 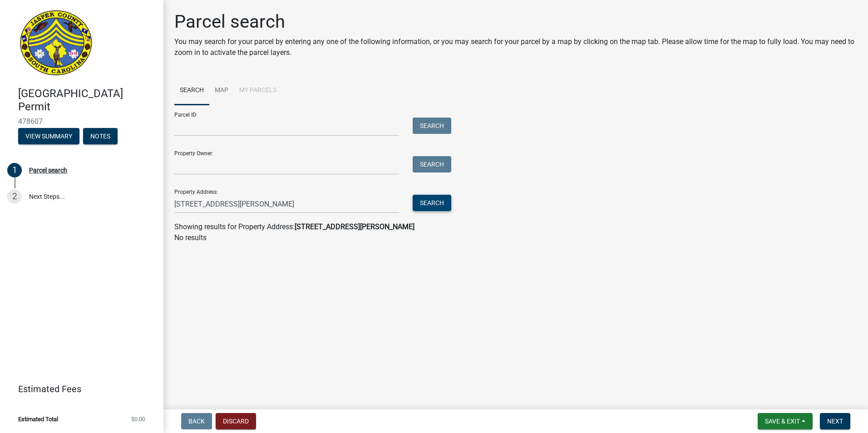 What do you see at coordinates (197, 421) in the screenshot?
I see `span: Back` at bounding box center [197, 421].